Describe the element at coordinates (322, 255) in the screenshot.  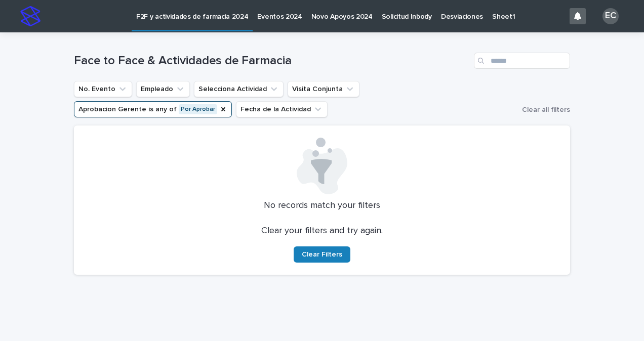
I see `button: Clear Filters` at that location.